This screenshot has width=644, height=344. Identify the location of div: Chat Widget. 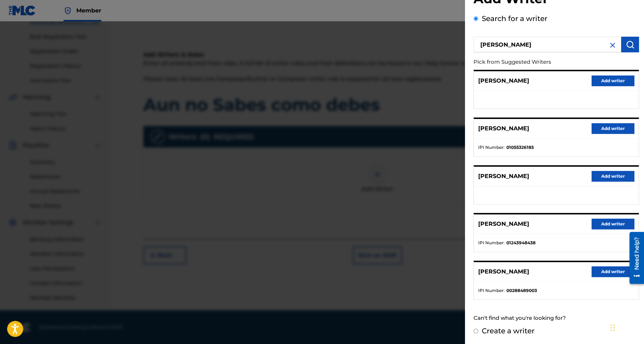
(626, 327).